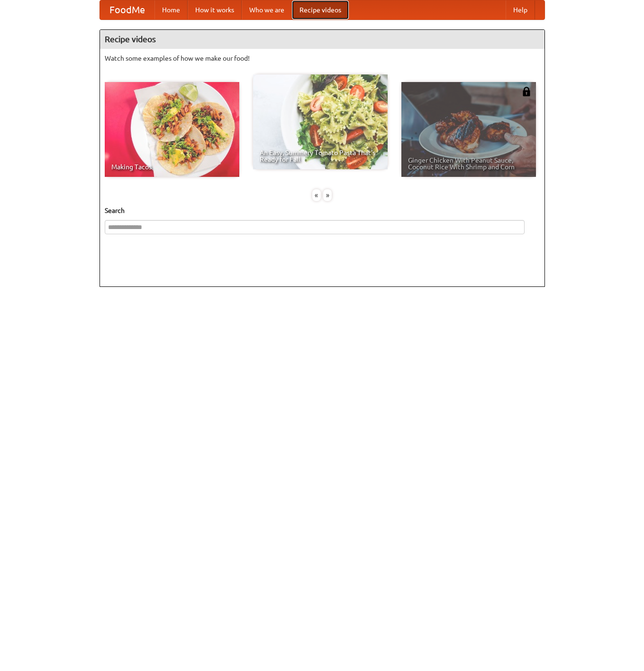 Image resolution: width=644 pixels, height=671 pixels. What do you see at coordinates (172, 167) in the screenshot?
I see `span: Making Tacos` at bounding box center [172, 167].